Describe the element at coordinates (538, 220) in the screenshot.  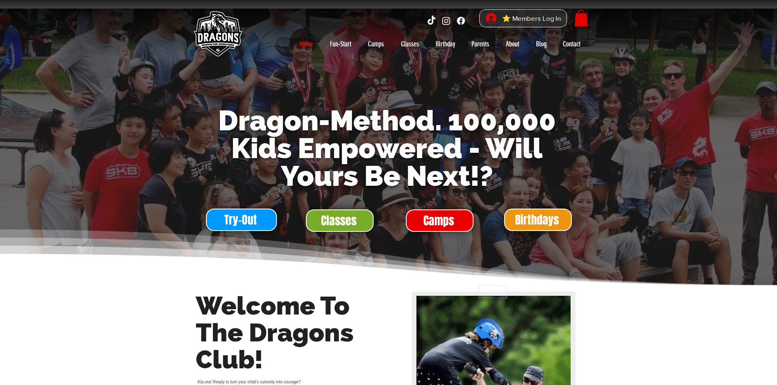
I see `a: Birthdays` at that location.